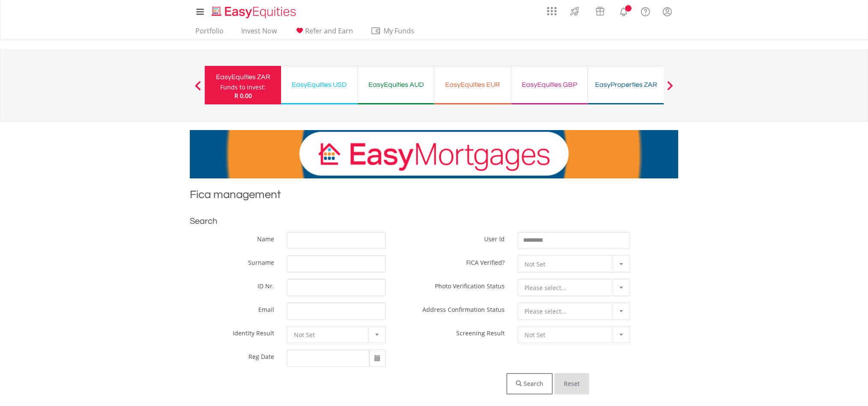 This screenshot has height=406, width=868. Describe the element at coordinates (470, 285) in the screenshot. I see `label: Photo Verification Status` at that location.